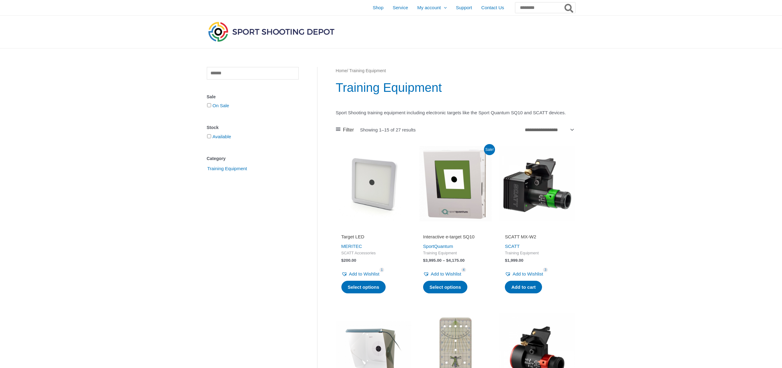 The height and width of the screenshot is (368, 782). What do you see at coordinates (512, 246) in the screenshot?
I see `a: SCATT` at bounding box center [512, 246].